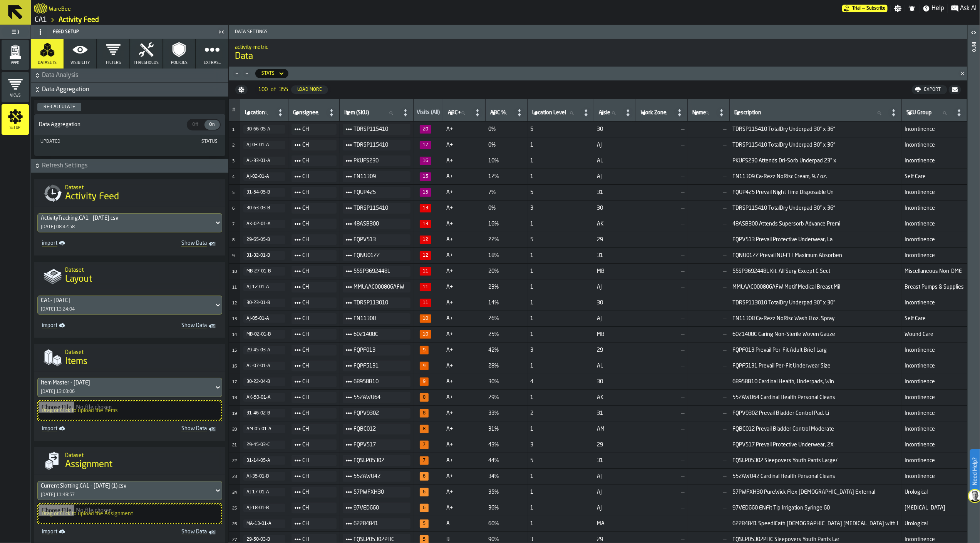  I want to click on span: Setup, so click(15, 128).